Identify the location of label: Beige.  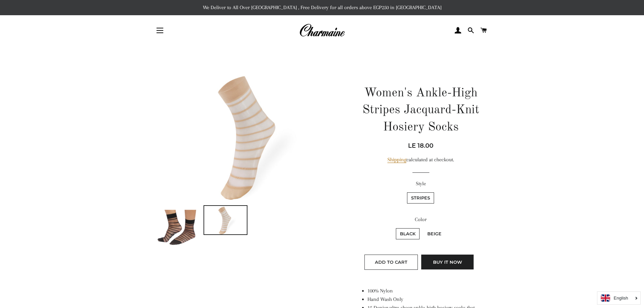
(434, 234).